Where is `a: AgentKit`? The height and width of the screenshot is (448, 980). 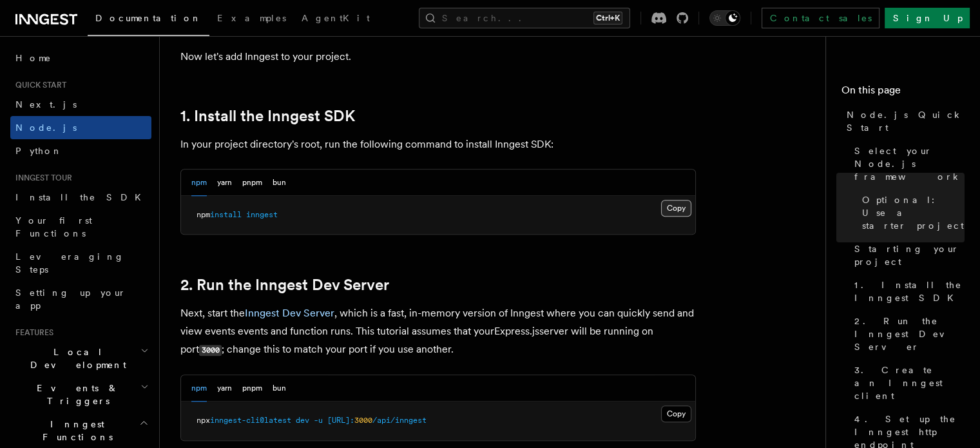 a: AgentKit is located at coordinates (336, 19).